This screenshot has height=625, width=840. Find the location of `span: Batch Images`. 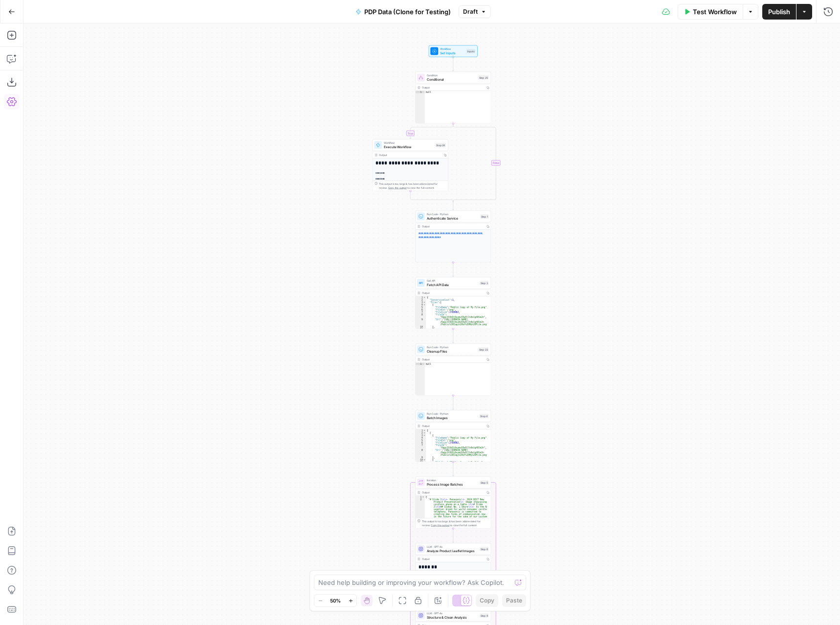

span: Batch Images is located at coordinates (452, 418).